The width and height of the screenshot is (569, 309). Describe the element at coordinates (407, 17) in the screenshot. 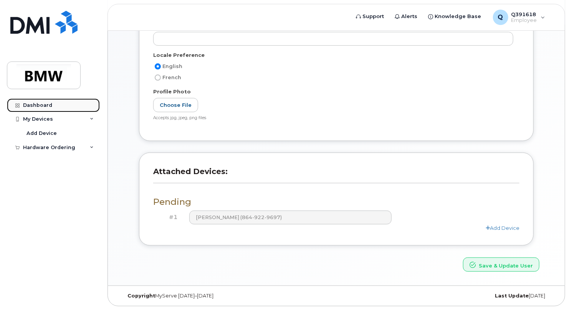

I see `a: Alerts` at that location.